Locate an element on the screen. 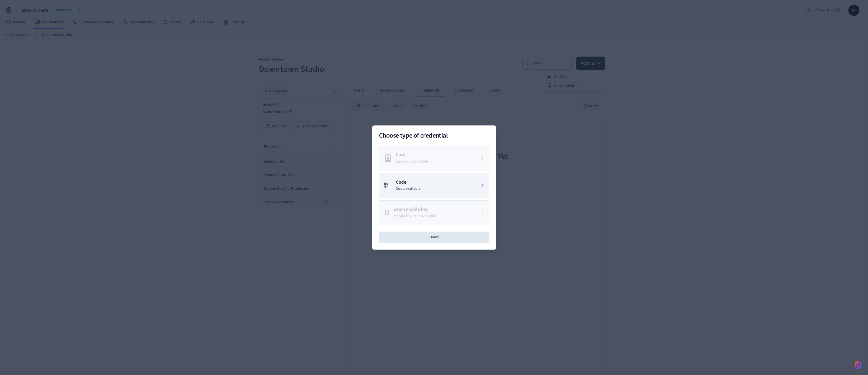  img: SeamLogoGradient.69752ec5.svg is located at coordinates (858, 365).